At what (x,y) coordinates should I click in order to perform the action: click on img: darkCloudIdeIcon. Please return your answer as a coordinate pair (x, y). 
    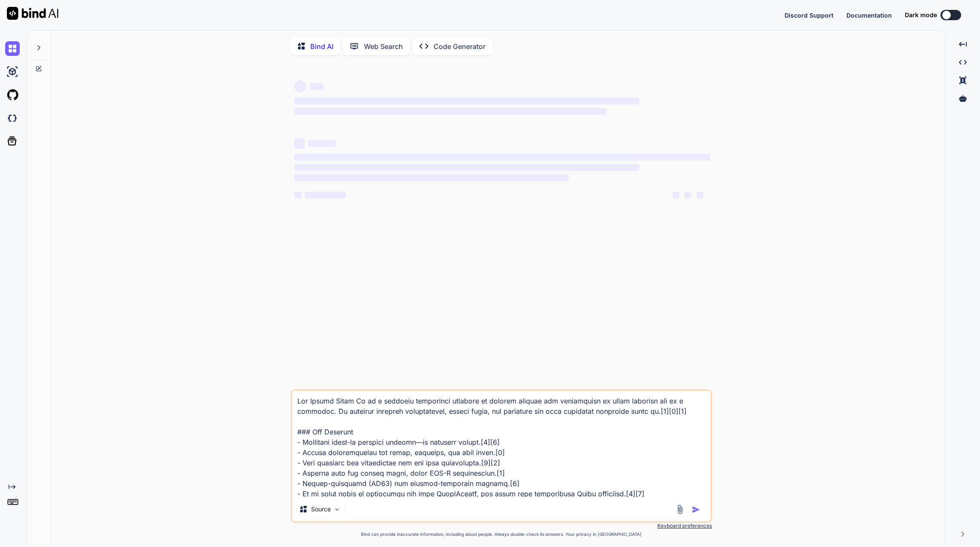
    Looking at the image, I should click on (12, 118).